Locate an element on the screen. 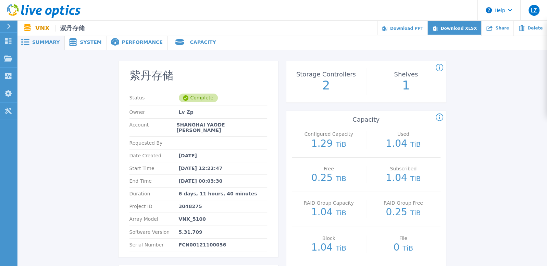  div: Complete is located at coordinates (198, 98).